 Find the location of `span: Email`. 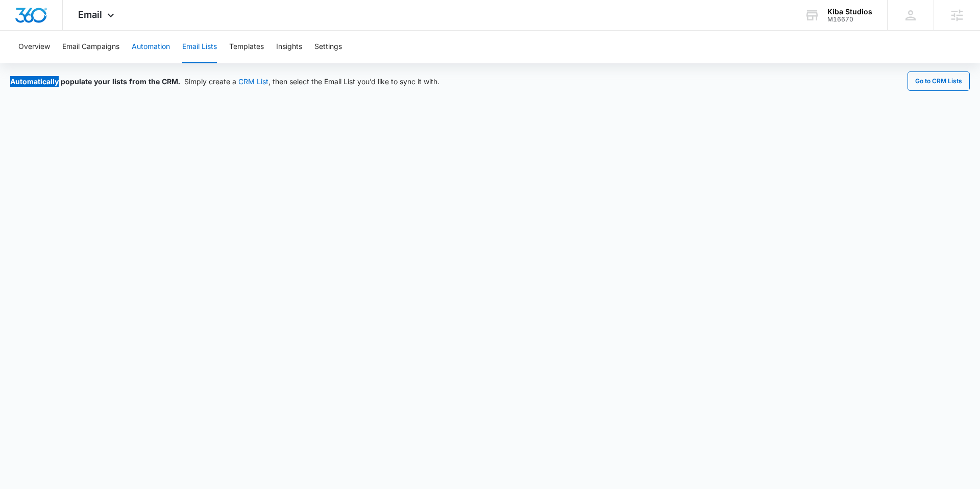

span: Email is located at coordinates (90, 14).